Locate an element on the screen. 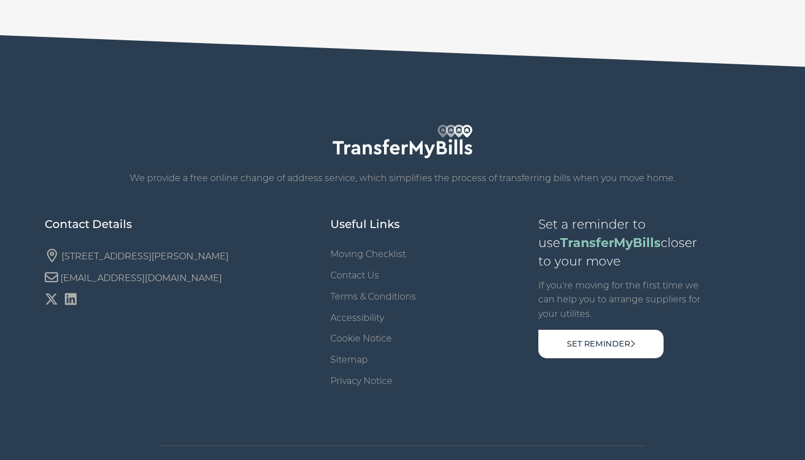 This screenshot has height=460, width=805. p: We provide a free online change of address service, which simplifies the process of transferring ... is located at coordinates (402, 178).